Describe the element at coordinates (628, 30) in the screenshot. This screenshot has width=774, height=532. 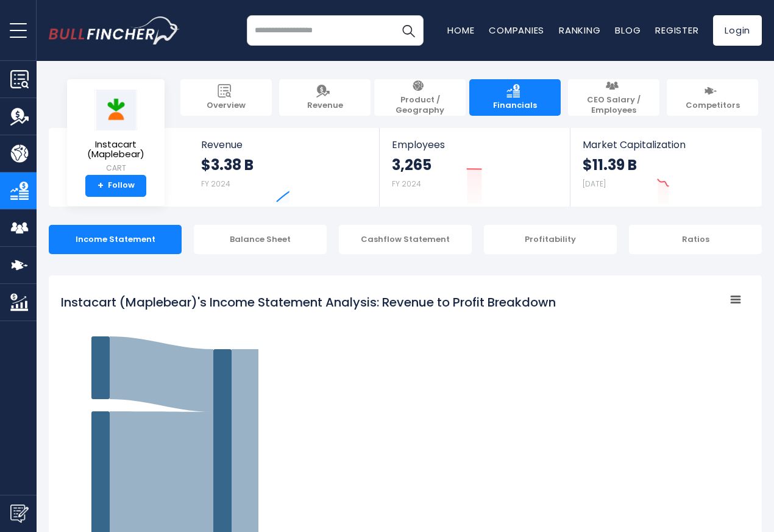
I see `a: Blog` at that location.